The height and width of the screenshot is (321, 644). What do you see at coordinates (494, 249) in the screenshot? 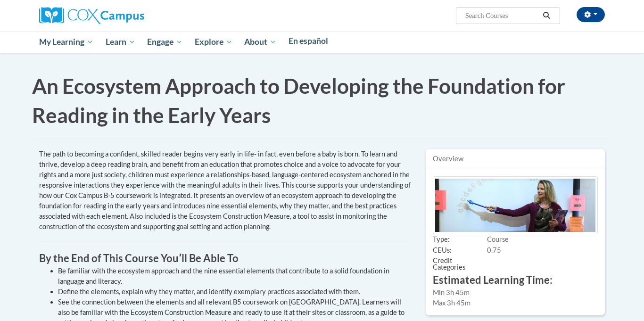
I see `span: 0.75` at bounding box center [494, 249].